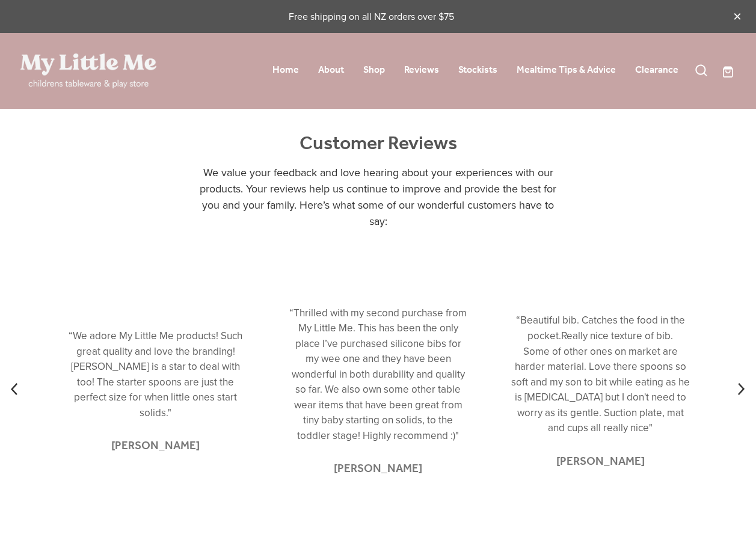 The image size is (756, 540). What do you see at coordinates (377, 374) in the screenshot?
I see `p: “Thrilled with my second purchase from My Little Me. This has been the only place I’ve purchased ...` at bounding box center [377, 374].